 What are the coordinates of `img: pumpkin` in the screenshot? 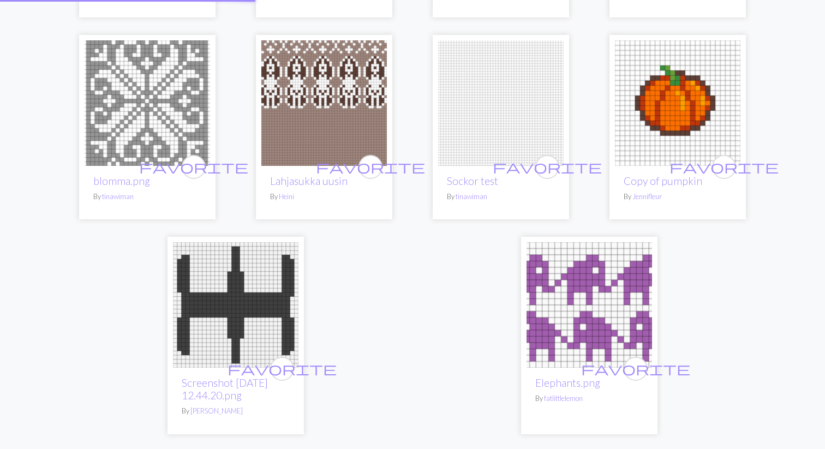 It's located at (677, 103).